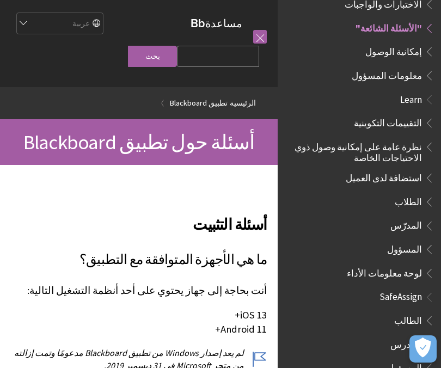 Image resolution: width=441 pixels, height=368 pixels. I want to click on span: "الأسئلة الشائعة", so click(389, 26).